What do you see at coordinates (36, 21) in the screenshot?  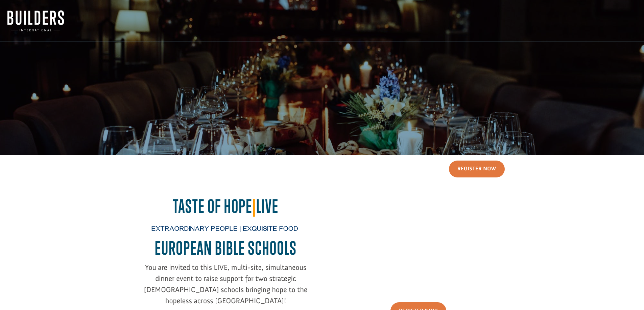 I see `img: Builders International` at bounding box center [36, 21].